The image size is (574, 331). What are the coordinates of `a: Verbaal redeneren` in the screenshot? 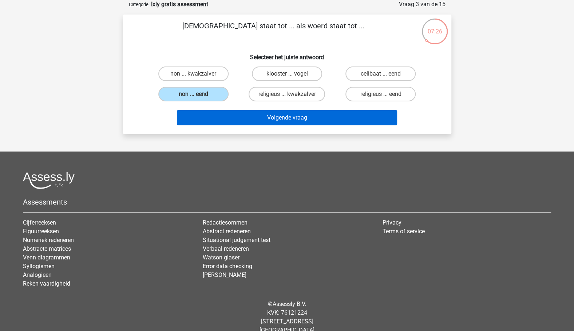 It's located at (226, 249).